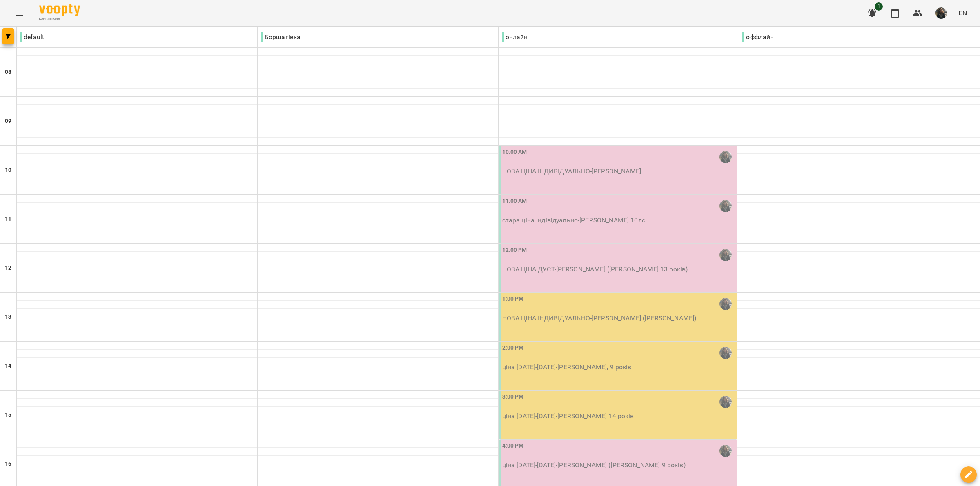 The image size is (980, 486). What do you see at coordinates (8, 464) in the screenshot?
I see `h6: 16` at bounding box center [8, 464].